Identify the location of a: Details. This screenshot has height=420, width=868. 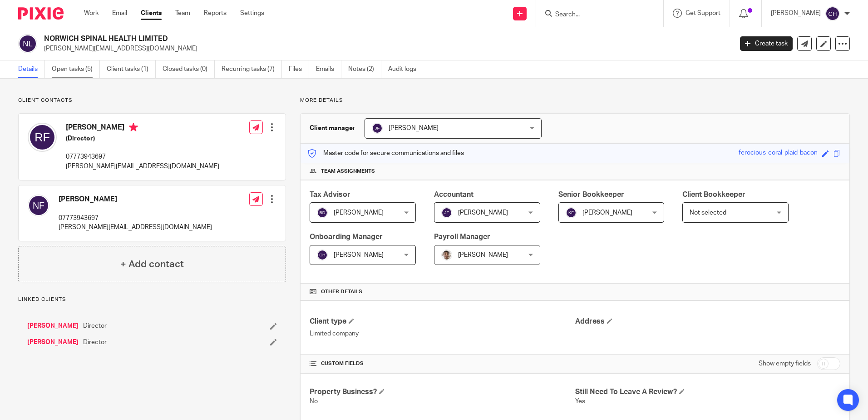
(32, 69).